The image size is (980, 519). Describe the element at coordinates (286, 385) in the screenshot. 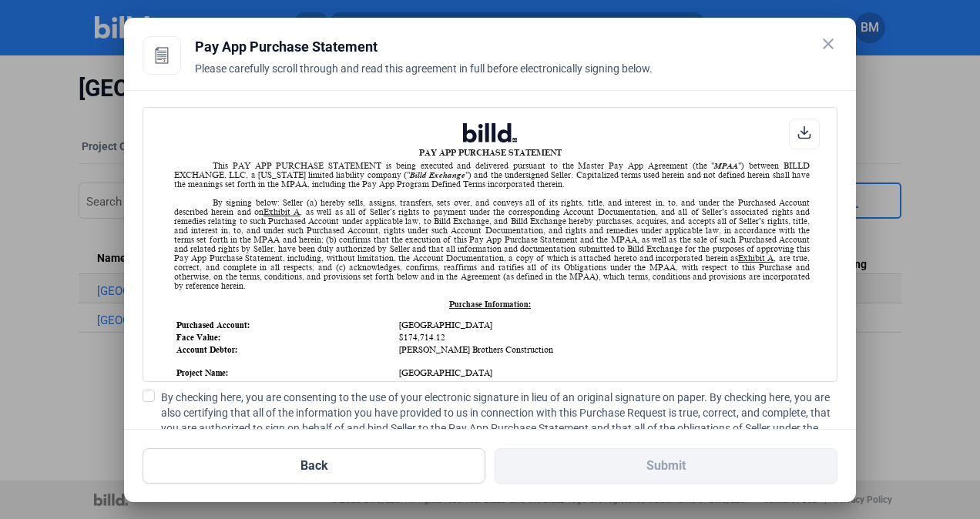

I see `td: Project Address:` at that location.